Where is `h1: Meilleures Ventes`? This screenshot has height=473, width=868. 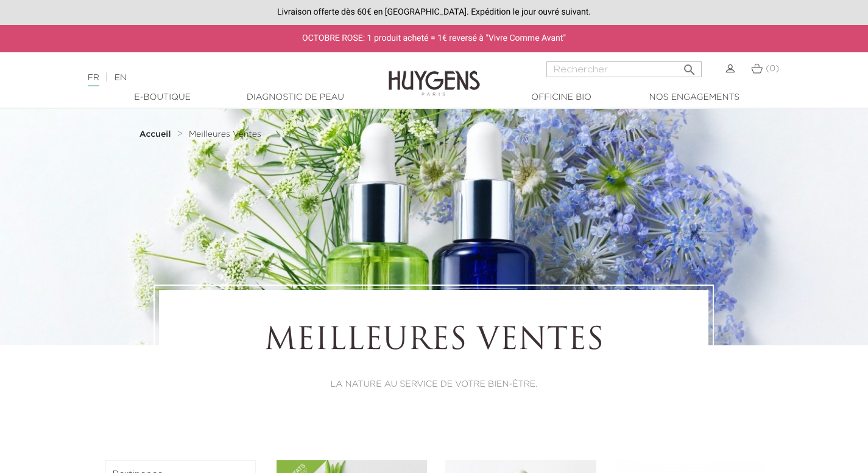
h1: Meilleures Ventes is located at coordinates (434, 342).